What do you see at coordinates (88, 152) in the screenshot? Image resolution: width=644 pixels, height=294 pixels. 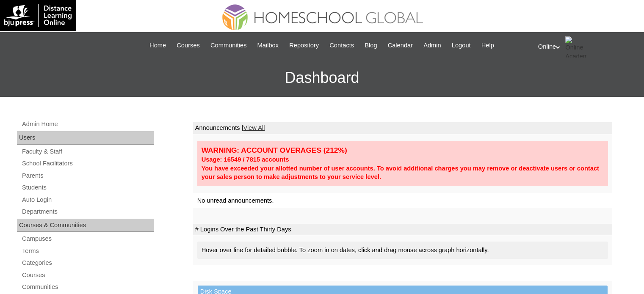 I see `a: Faculty & Staff` at bounding box center [88, 152].